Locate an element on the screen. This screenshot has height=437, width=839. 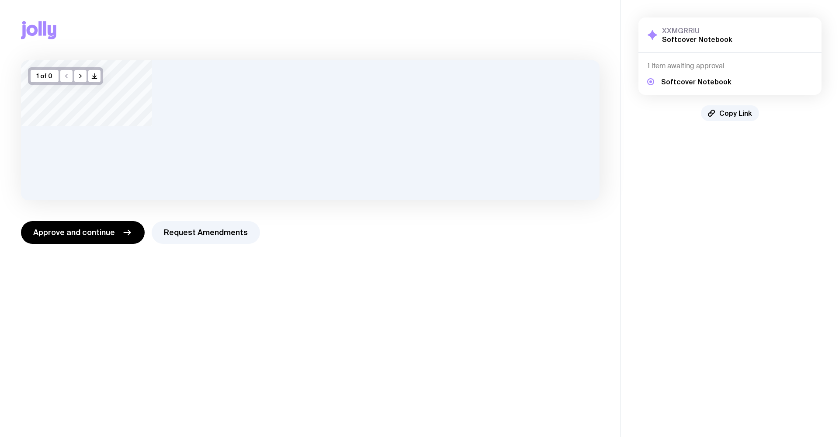
span: Approve and continue is located at coordinates (74, 232).